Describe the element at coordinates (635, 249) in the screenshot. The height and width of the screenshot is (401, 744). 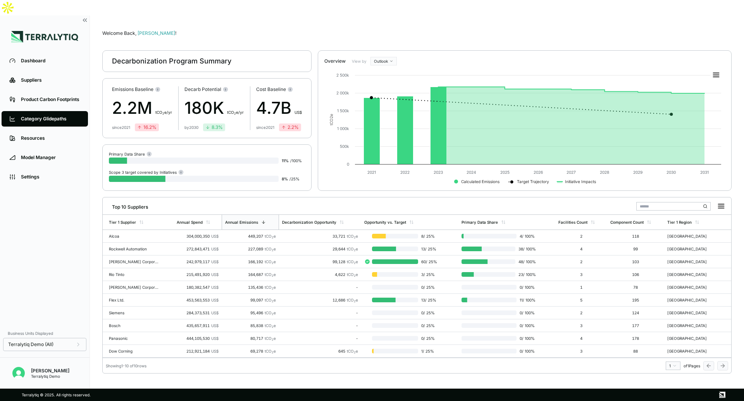
I see `div: 99` at that location.